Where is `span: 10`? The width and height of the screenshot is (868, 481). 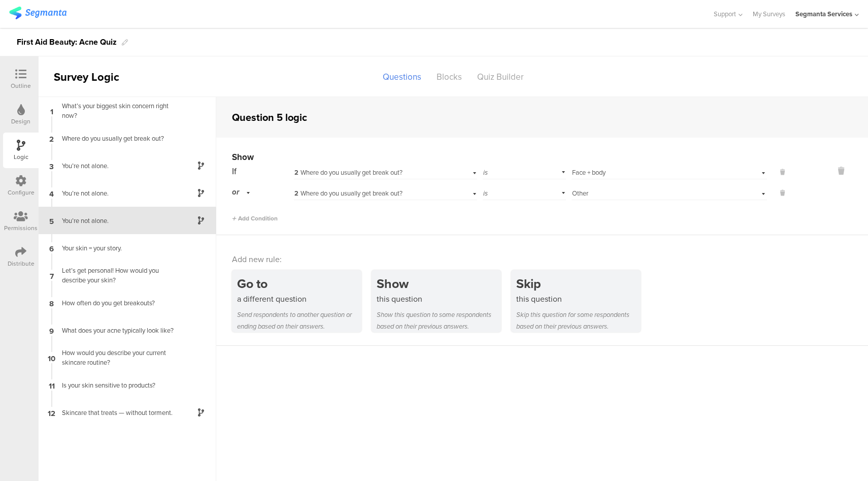 span: 10 is located at coordinates (51, 357).